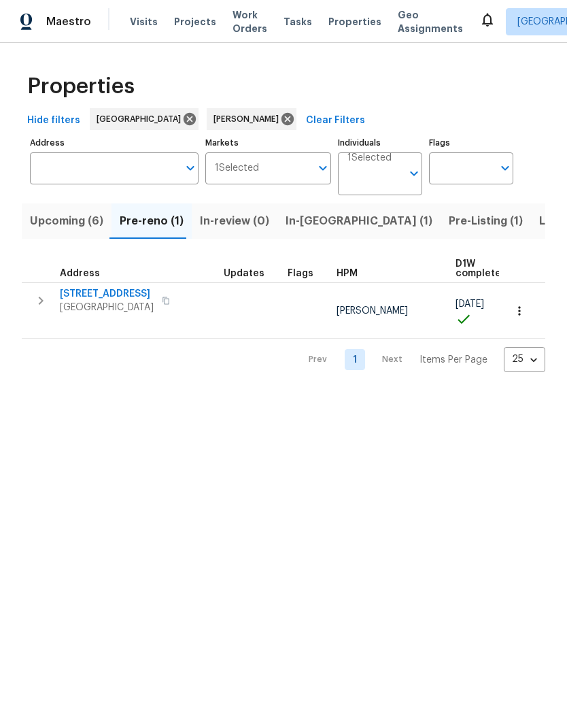 This screenshot has width=567, height=728. I want to click on label: Flags, so click(471, 143).